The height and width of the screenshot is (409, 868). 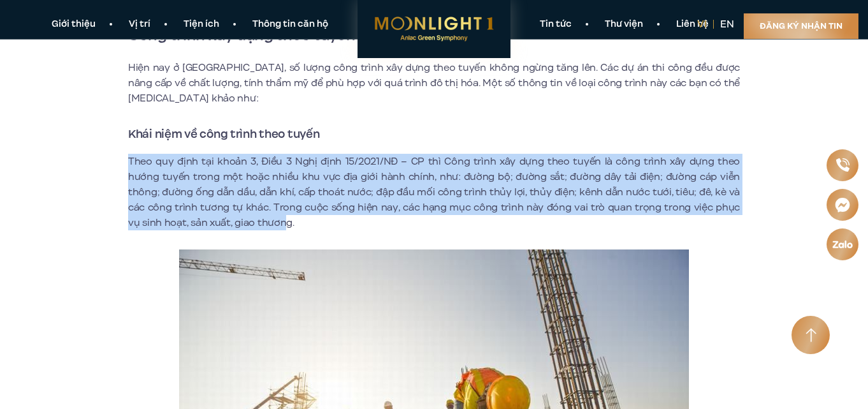 What do you see at coordinates (692, 24) in the screenshot?
I see `a: Liên hệ` at bounding box center [692, 24].